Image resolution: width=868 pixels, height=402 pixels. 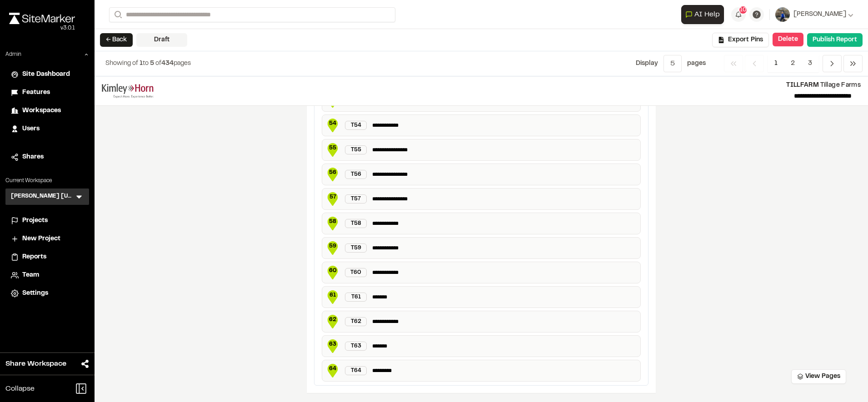 What do you see at coordinates (818, 376) in the screenshot?
I see `button: View Pages` at bounding box center [818, 376].